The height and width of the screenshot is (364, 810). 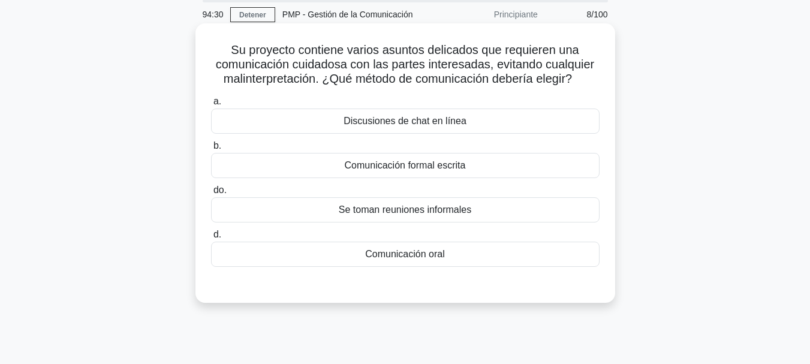 I want to click on font: Comunicación formal escrita, so click(x=405, y=165).